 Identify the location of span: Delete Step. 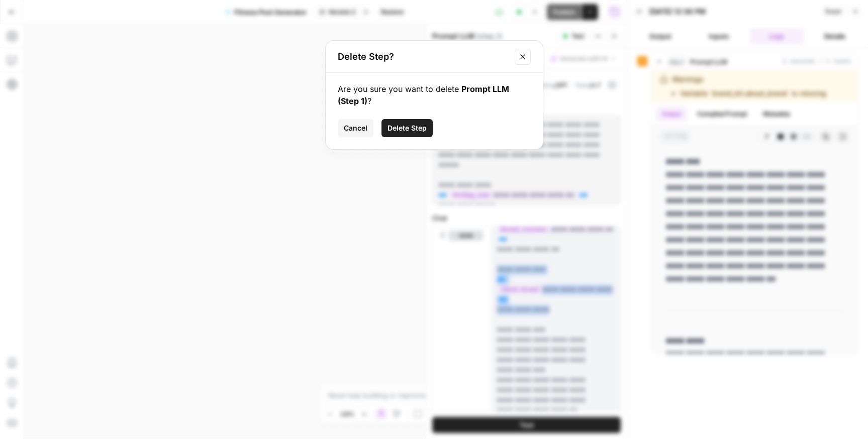
(407, 128).